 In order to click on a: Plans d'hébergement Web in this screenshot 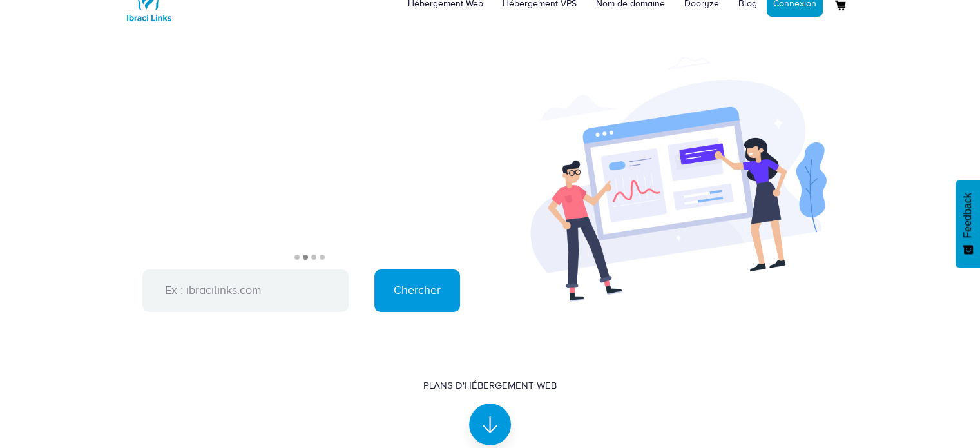, I will do `click(490, 407)`.